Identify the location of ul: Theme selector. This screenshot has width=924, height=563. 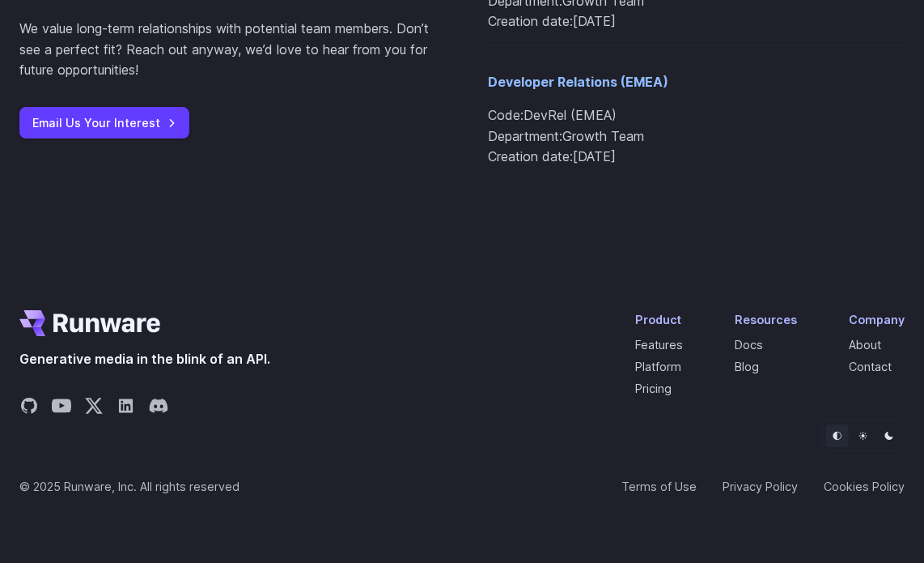
(864, 436).